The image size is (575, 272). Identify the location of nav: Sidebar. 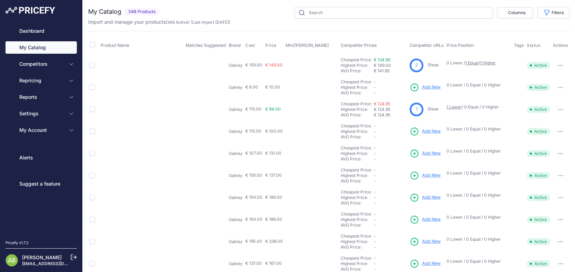
(41, 128).